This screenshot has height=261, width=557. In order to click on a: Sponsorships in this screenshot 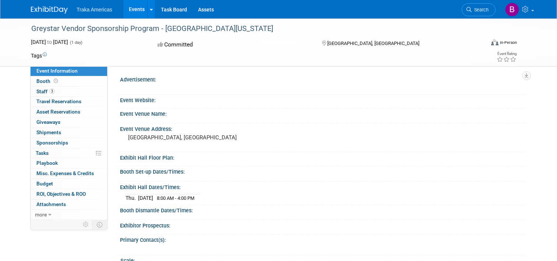, I will do `click(69, 142)`.